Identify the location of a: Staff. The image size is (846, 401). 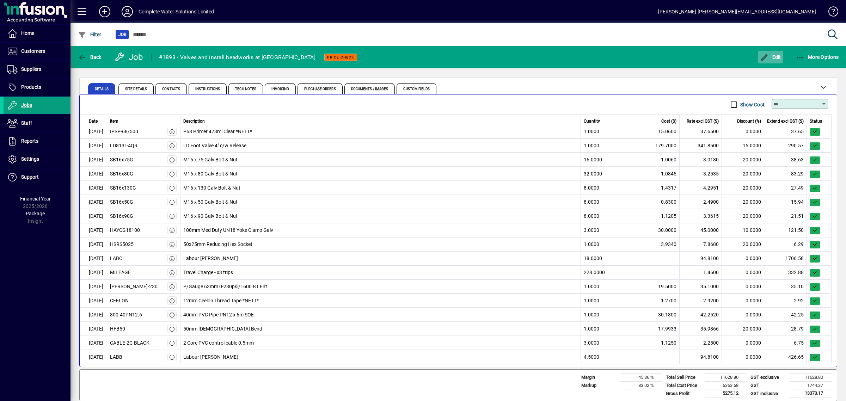
(37, 123).